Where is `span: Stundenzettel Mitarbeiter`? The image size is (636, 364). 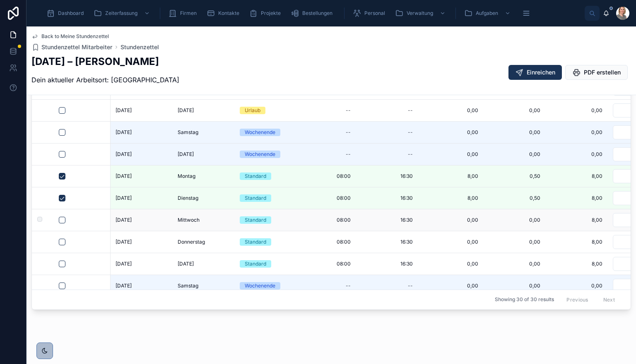
span: Stundenzettel Mitarbeiter is located at coordinates (76, 47).